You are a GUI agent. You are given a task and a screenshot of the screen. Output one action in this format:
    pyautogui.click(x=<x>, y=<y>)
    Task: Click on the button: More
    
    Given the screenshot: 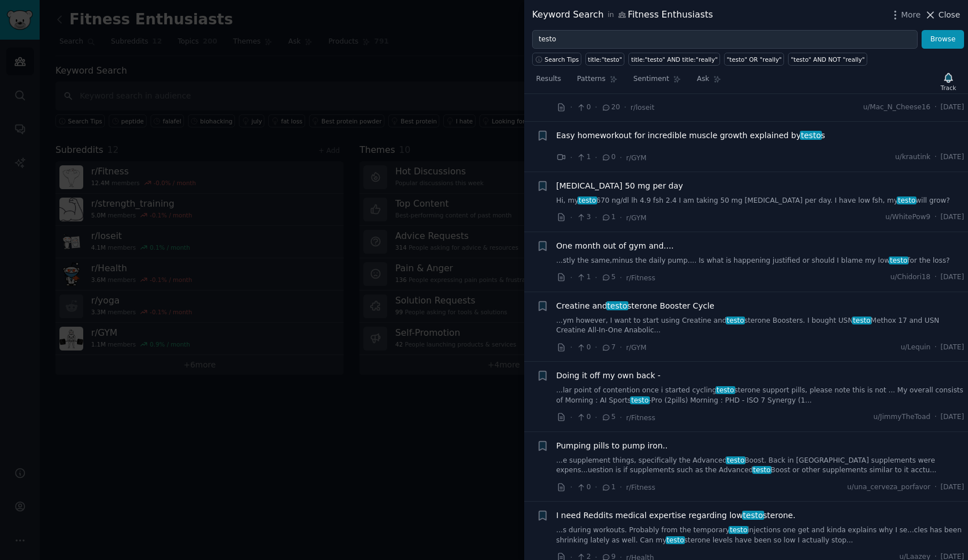 What is the action you would take?
    pyautogui.click(x=906, y=15)
    